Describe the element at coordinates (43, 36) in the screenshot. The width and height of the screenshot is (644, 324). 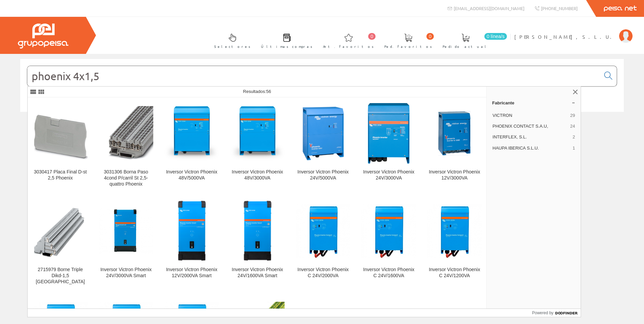
I see `img: Grupo Peisa` at that location.